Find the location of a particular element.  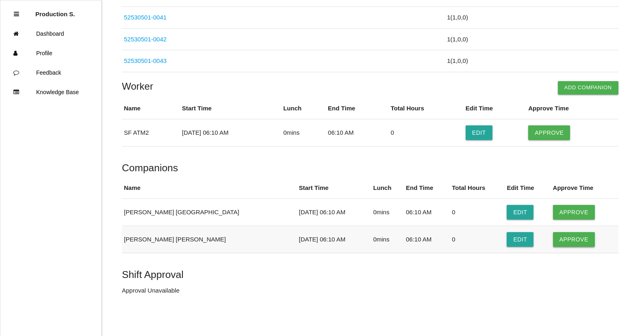

h5: Companions is located at coordinates (370, 167).